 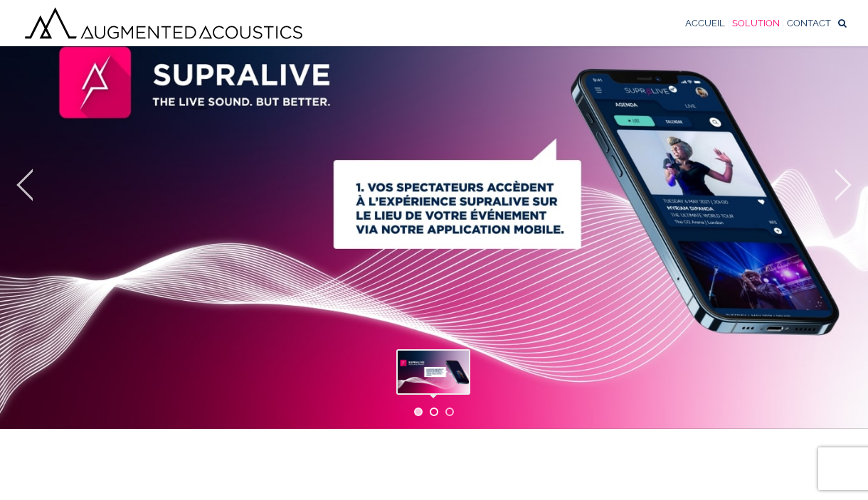 What do you see at coordinates (434, 412) in the screenshot?
I see `a: jump to slide 2` at bounding box center [434, 412].